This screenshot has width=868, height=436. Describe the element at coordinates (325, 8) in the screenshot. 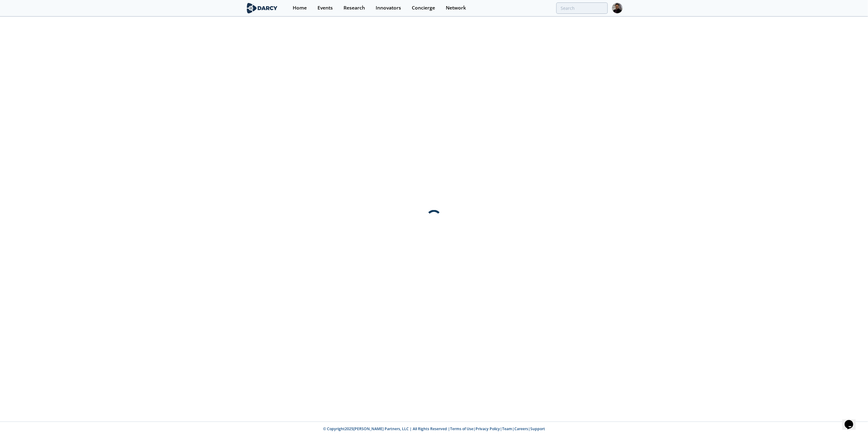

I see `div: Events` at that location.